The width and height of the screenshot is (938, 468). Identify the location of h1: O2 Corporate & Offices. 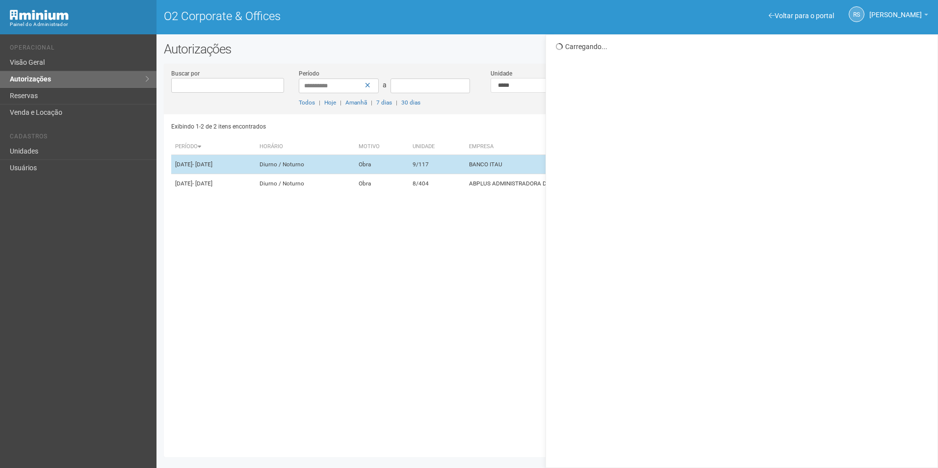
(352, 16).